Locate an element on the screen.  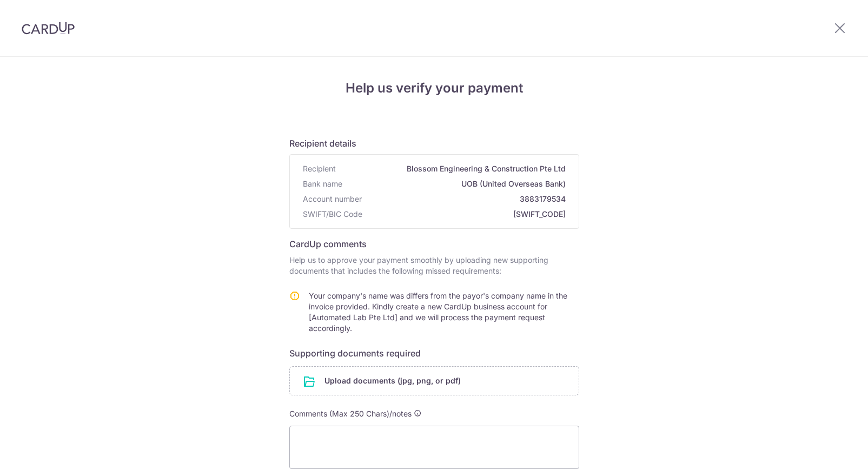
span: Comments (Max 250 Chars)/notes is located at coordinates (350, 413).